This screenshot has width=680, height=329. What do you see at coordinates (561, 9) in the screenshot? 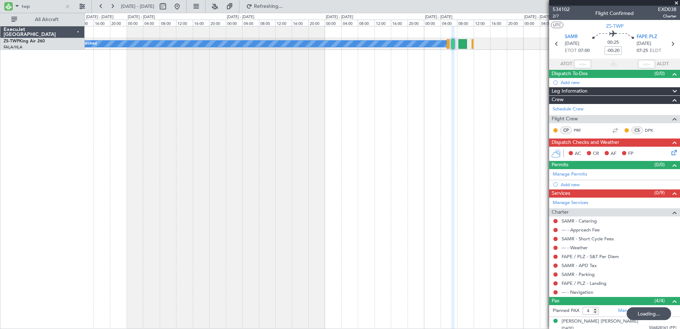
I see `span: 534102` at bounding box center [561, 9].